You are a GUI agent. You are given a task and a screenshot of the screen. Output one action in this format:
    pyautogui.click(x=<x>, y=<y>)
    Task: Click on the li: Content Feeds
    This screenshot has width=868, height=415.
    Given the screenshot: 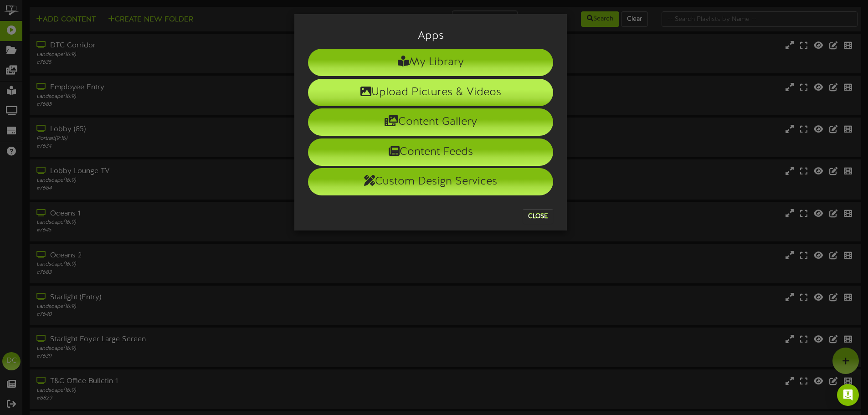 What is the action you would take?
    pyautogui.click(x=430, y=152)
    